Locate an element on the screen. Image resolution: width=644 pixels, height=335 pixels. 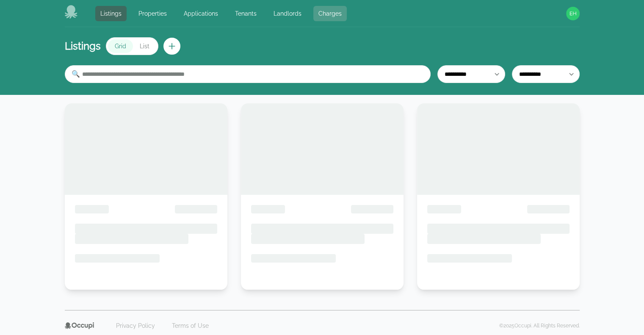
a: Terms of Use is located at coordinates (190, 325).